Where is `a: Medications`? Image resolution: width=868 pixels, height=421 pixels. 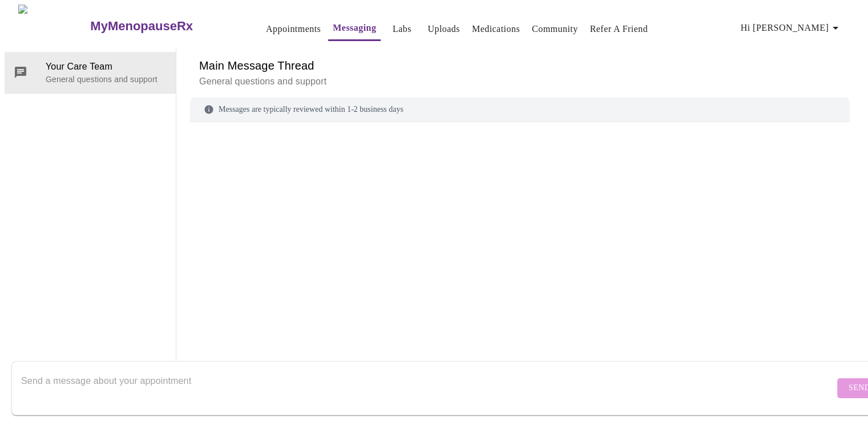 a: Medications is located at coordinates (496, 29).